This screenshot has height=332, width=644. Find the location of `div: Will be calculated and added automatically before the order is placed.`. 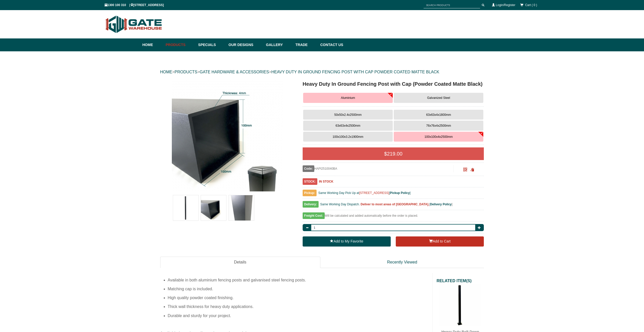

div: Will be calculated and added automatically before the order is placed. is located at coordinates (394, 217).